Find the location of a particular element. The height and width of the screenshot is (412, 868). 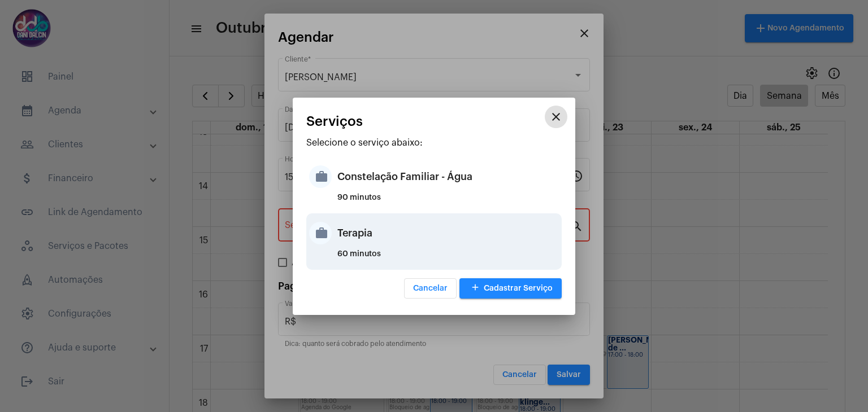

span: Cancelar is located at coordinates (430, 289).